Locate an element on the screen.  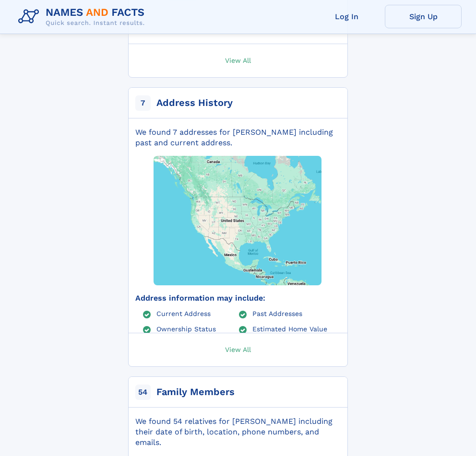
a: Sign Up is located at coordinates (423, 16).